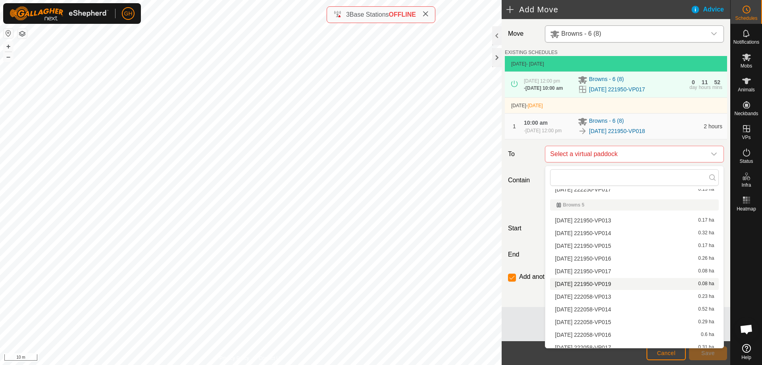  Describe the element at coordinates (626, 154) in the screenshot. I see `span: Select a virtual paddock` at that location.